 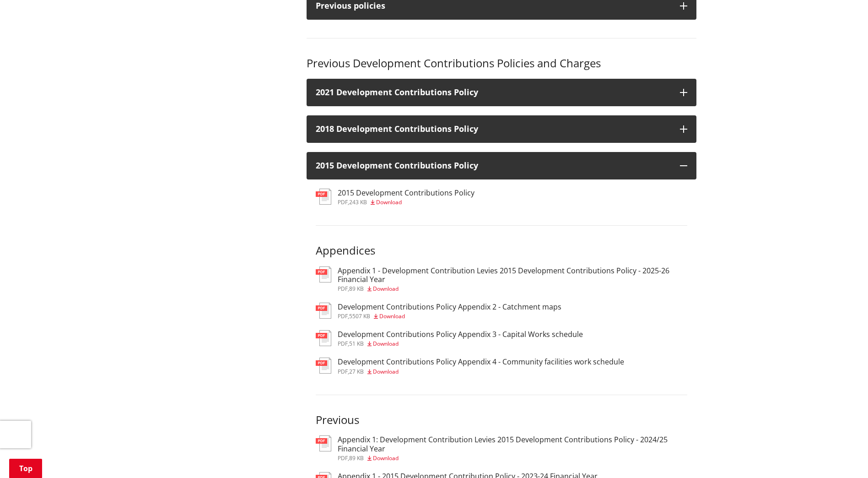 What do you see at coordinates (502, 279) in the screenshot?
I see `a: Appendix 1 - Development Contribution Levies 2015 Development Contributions Policy - 2025-26 Fina...` at bounding box center [502, 279].